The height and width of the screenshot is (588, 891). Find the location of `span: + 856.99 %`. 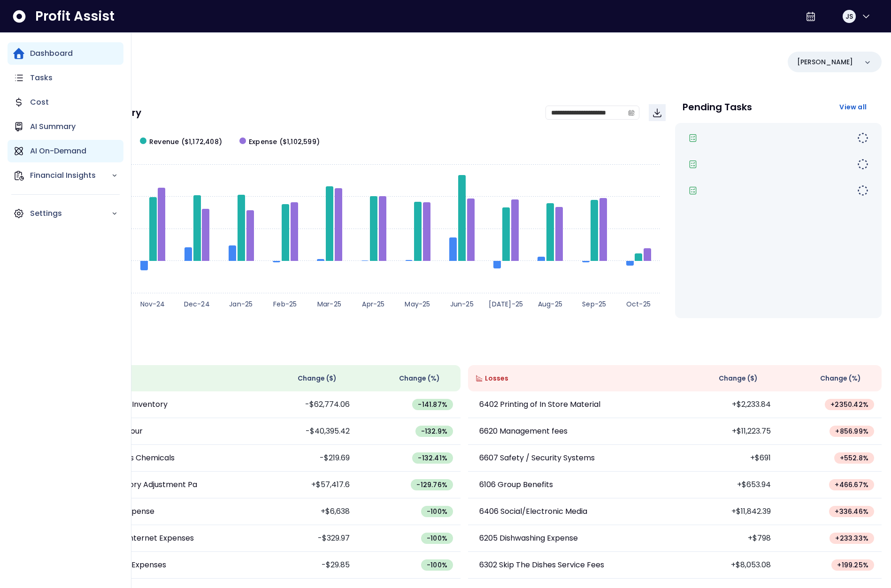

span: + 856.99 % is located at coordinates (851, 432).